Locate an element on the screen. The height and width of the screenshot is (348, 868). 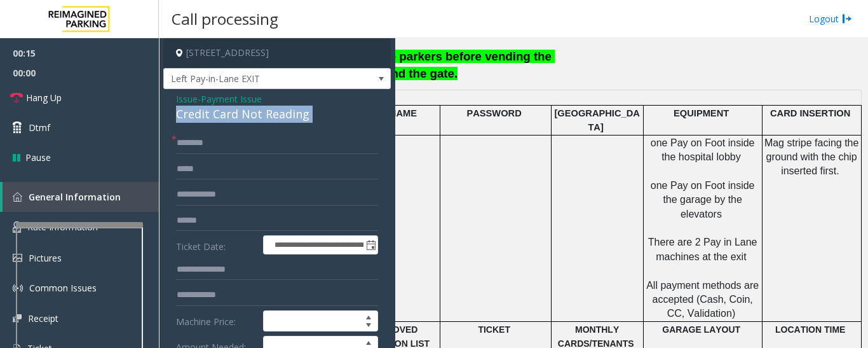
img: logout is located at coordinates (847, 18).